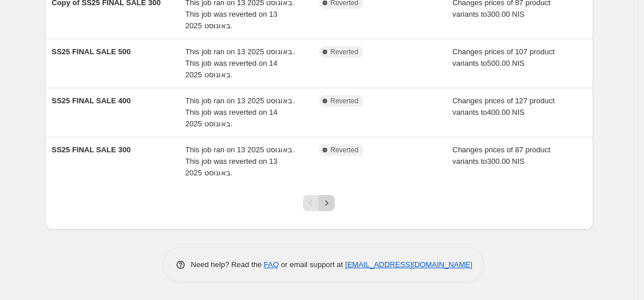 Image resolution: width=644 pixels, height=300 pixels. I want to click on span: SS25 FINAL SALE 400, so click(91, 100).